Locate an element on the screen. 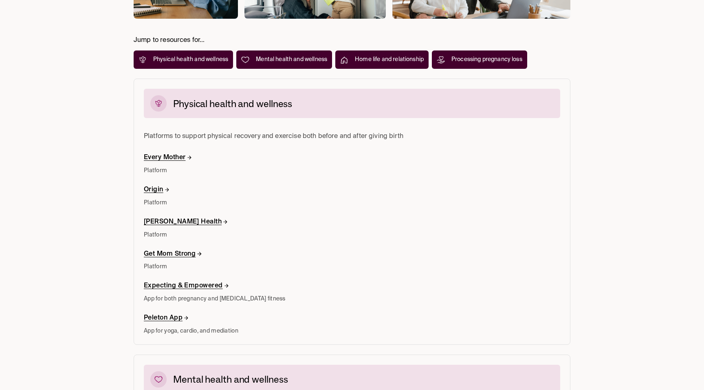 The width and height of the screenshot is (704, 390). a: Every Mother is located at coordinates (168, 158).